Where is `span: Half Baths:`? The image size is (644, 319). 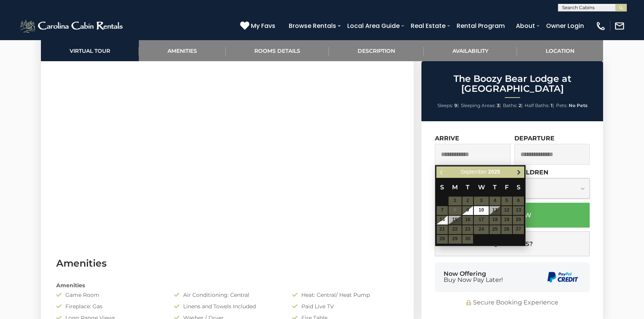
span: Half Baths: is located at coordinates (537, 105).